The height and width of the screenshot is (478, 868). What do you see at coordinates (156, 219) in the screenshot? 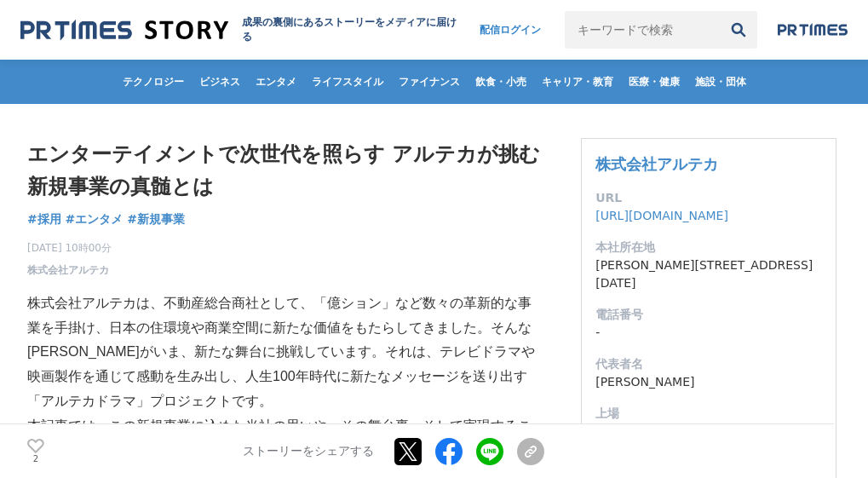
I see `a: #新規事業` at bounding box center [156, 219].